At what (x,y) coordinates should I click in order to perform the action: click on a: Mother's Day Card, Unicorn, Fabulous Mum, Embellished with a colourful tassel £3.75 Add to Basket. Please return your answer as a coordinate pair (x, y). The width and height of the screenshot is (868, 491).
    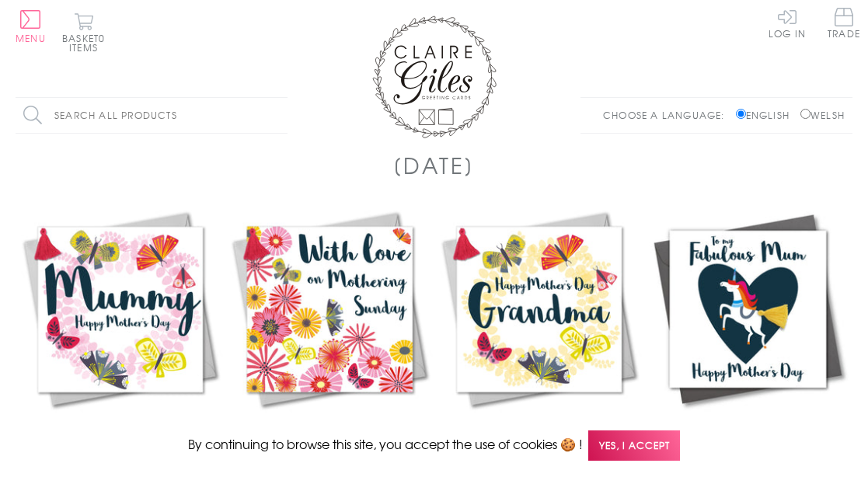
    Looking at the image, I should click on (747, 336).